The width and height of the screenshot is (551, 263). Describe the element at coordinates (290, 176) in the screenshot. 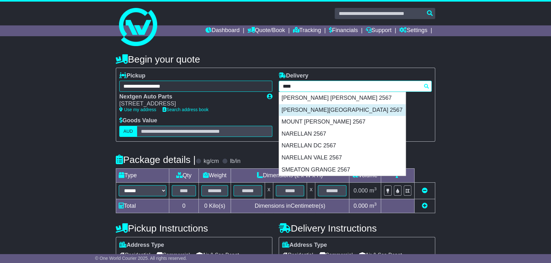

I see `td: Dimensions (L x W x H)` at that location.